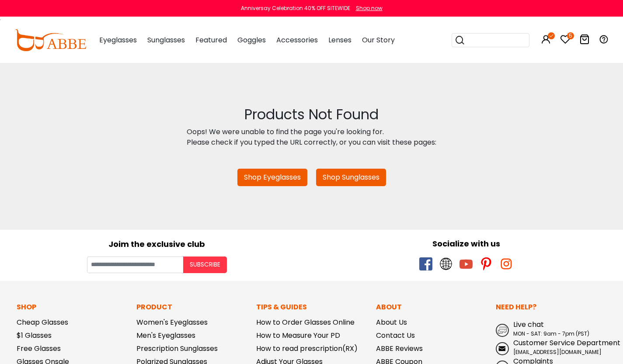  What do you see at coordinates (305, 322) in the screenshot?
I see `a: How to Order Glasses Online` at bounding box center [305, 322].